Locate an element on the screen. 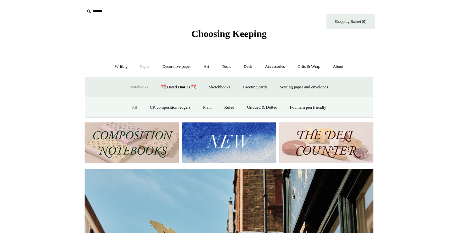 Image resolution: width=458 pixels, height=233 pixels. a: Writing paper and envelopes is located at coordinates (304, 87).